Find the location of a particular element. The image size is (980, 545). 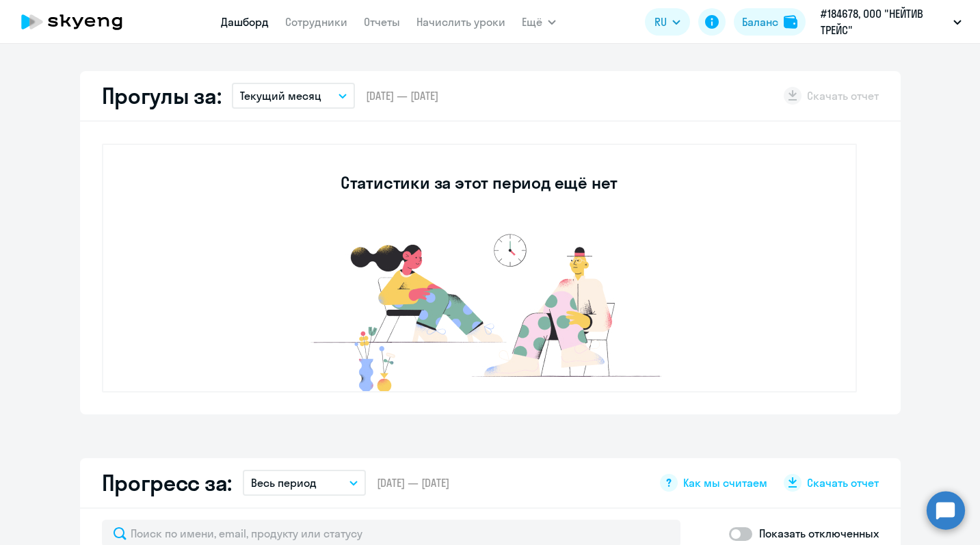

button: Балансbalance is located at coordinates (769, 22).